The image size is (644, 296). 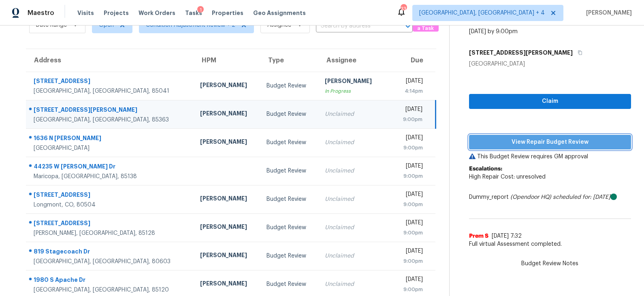 What do you see at coordinates (351, 91) in the screenshot?
I see `div: In Progress` at bounding box center [351, 91].